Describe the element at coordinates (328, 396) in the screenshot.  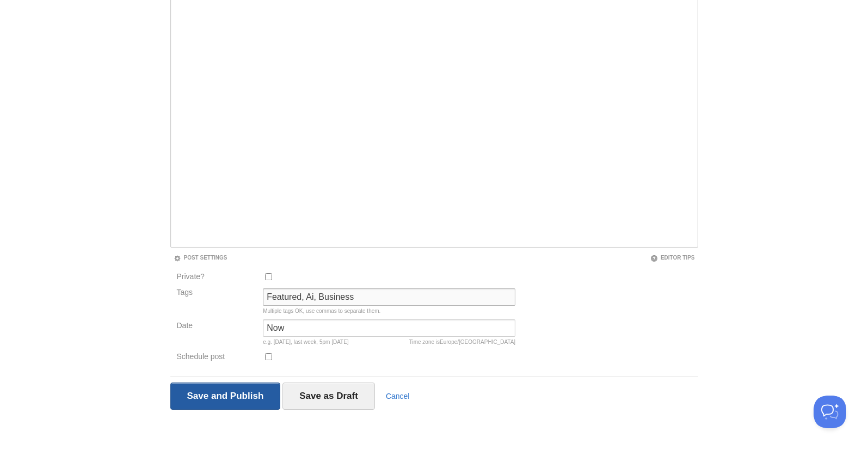
I see `input: Save as Draft` at that location.